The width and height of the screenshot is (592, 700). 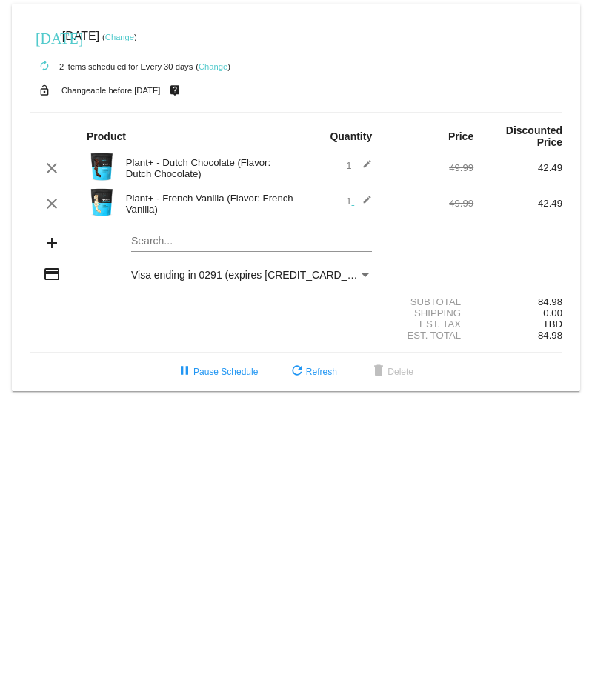 I want to click on mat-select: Payment Method, so click(x=251, y=275).